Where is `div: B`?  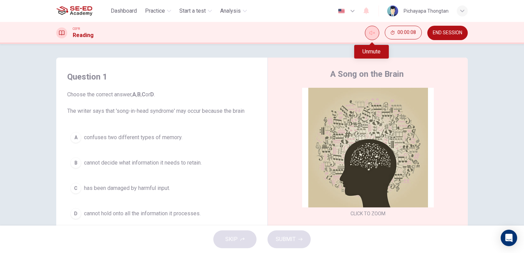
div: B is located at coordinates (76, 163).